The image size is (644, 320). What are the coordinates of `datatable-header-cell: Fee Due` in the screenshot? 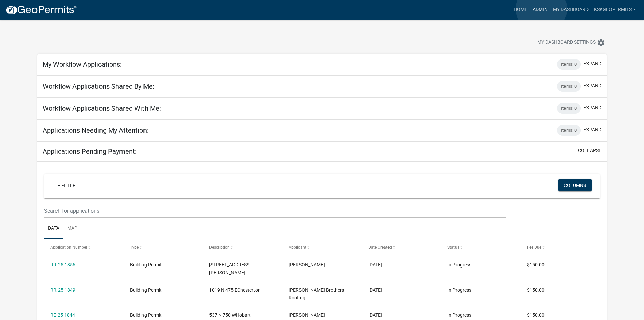 It's located at (560, 247).